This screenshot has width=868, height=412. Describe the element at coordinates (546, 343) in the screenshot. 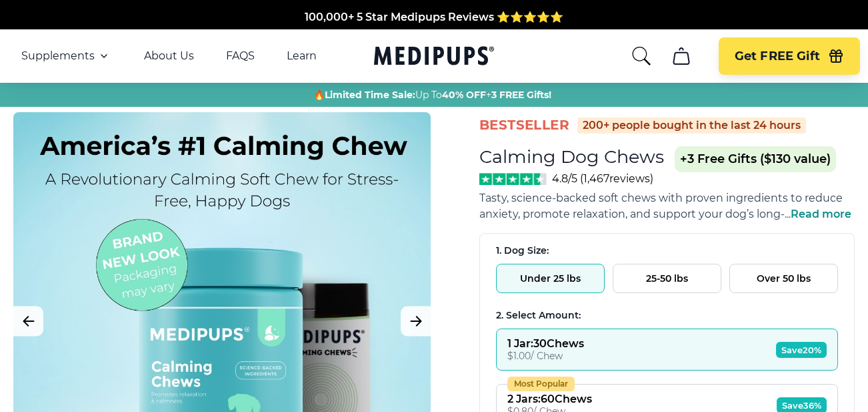

I see `div: 1 Jar : 30 Chews` at that location.